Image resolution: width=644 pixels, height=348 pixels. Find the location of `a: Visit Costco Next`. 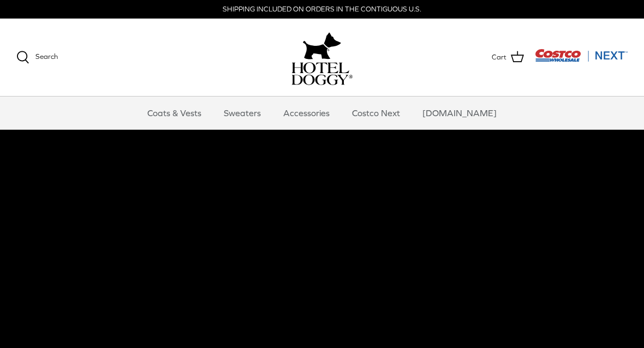

a: Visit Costco Next is located at coordinates (582, 59).